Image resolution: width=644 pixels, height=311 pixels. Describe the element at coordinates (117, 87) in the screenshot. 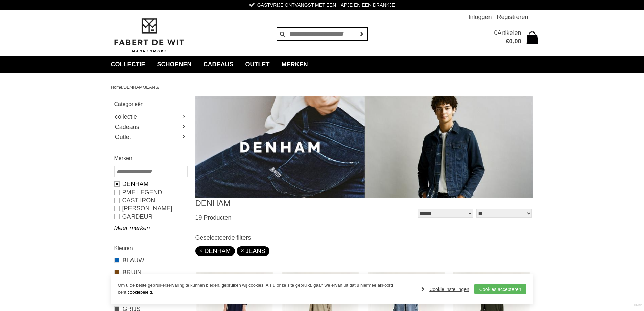

I see `a: Home` at that location.